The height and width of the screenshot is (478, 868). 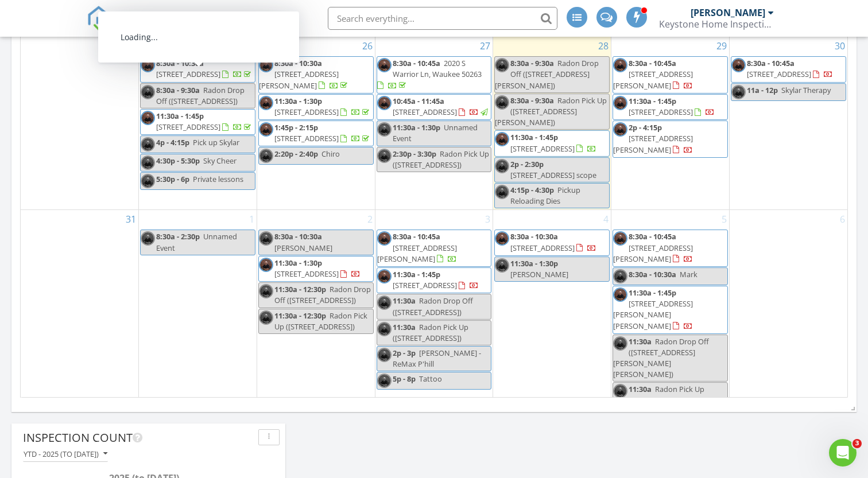 What do you see at coordinates (716, 24) in the screenshot?
I see `div: Keystone Home Inspections, LLC` at bounding box center [716, 24].